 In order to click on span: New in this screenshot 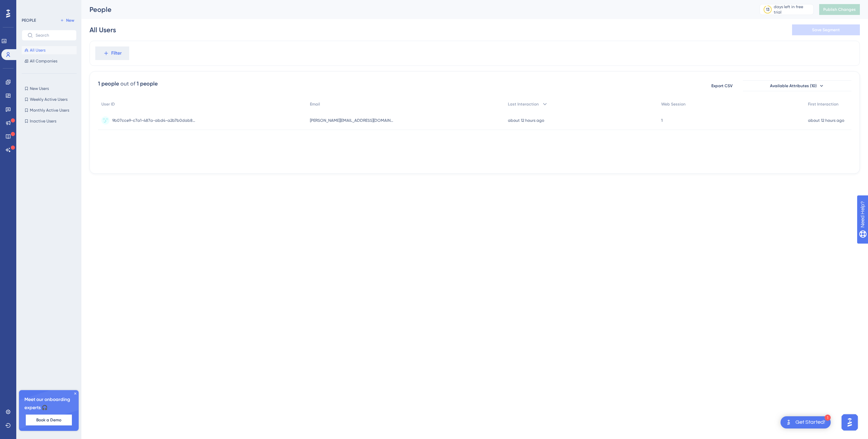, I will do `click(70, 20)`.